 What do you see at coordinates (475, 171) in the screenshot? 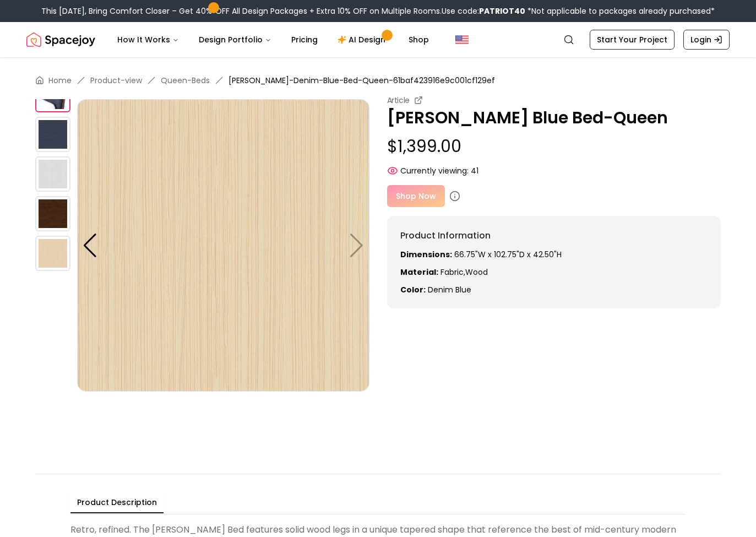
I see `span: 41` at bounding box center [475, 171].